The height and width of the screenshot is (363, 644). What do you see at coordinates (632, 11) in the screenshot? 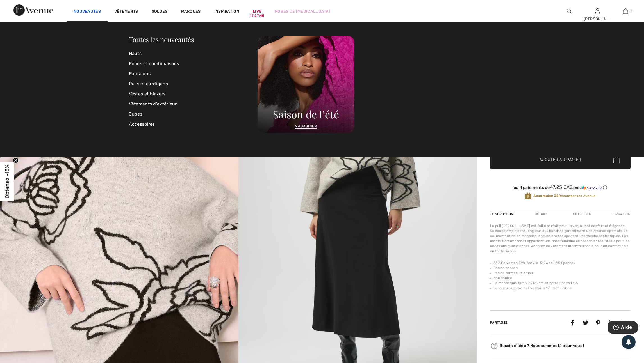
I see `span: 2` at bounding box center [632, 11].